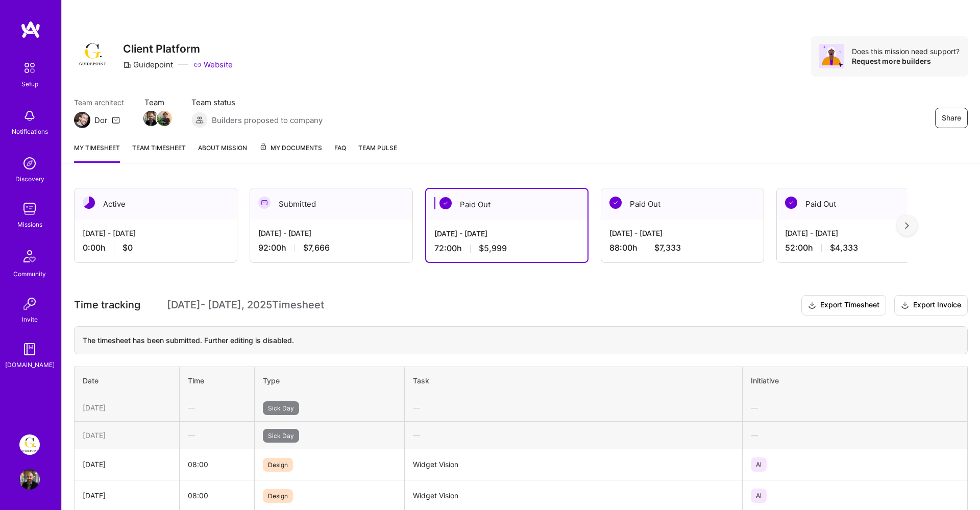 This screenshot has height=510, width=980. I want to click on th: Time, so click(216, 380).